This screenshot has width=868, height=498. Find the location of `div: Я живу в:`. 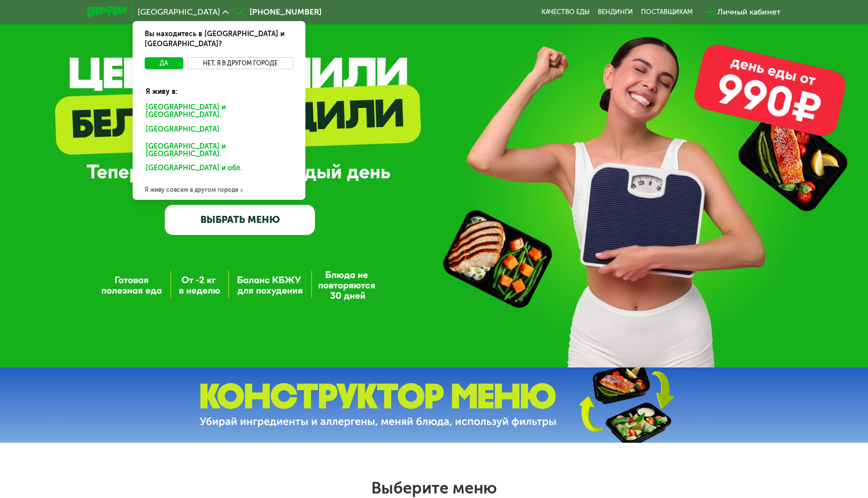

div: Я живу в: is located at coordinates (219, 88).